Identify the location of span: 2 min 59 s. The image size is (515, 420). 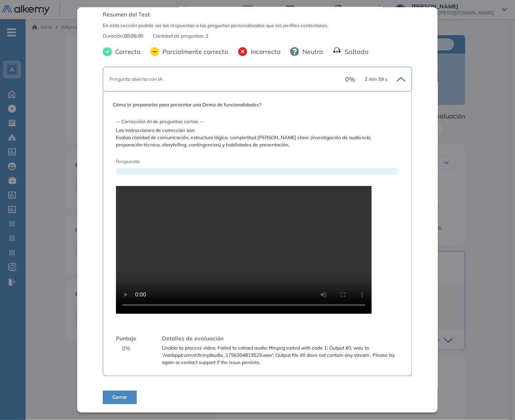
(376, 79).